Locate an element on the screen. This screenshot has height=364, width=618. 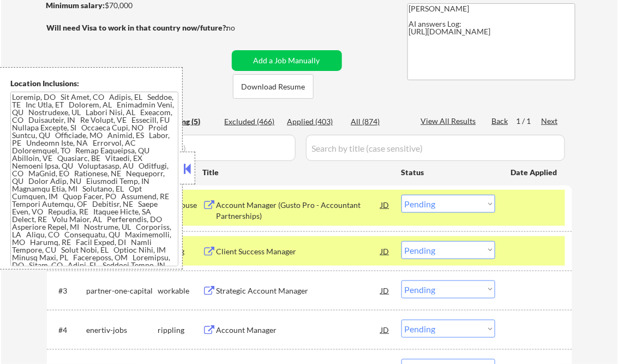
div: Account Manager is located at coordinates (299, 330).